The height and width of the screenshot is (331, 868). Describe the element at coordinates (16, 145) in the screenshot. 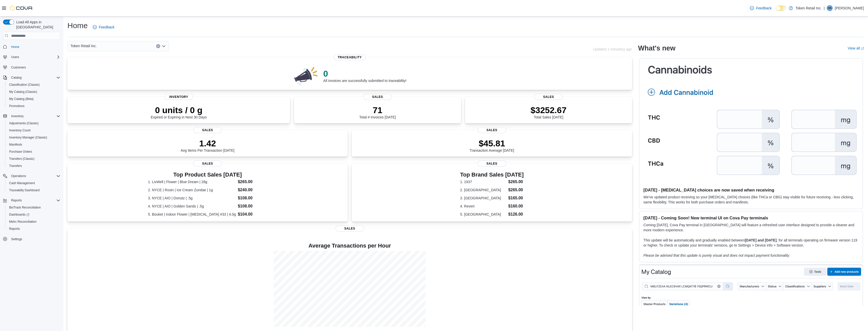

I see `a: Manifests` at that location.